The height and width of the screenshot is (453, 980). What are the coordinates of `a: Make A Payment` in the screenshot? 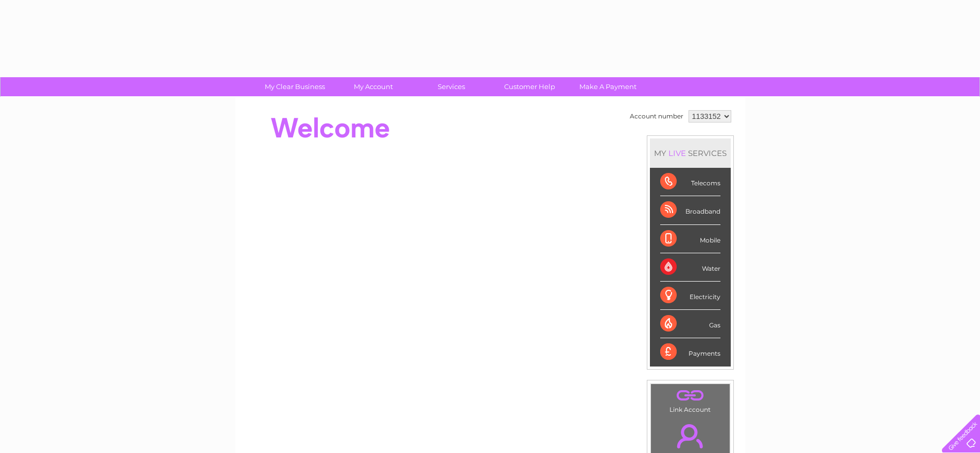 It's located at (608, 87).